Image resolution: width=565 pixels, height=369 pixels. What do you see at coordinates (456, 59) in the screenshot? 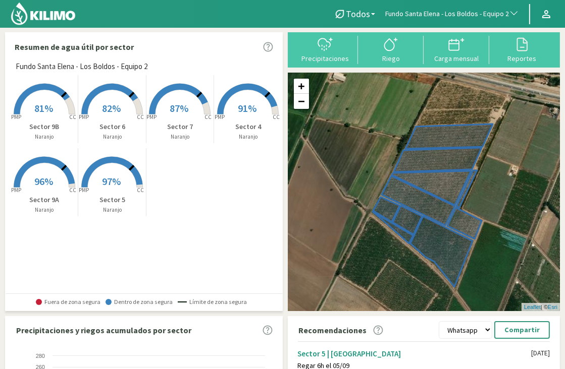
I see `div: Carga mensual` at bounding box center [456, 59].